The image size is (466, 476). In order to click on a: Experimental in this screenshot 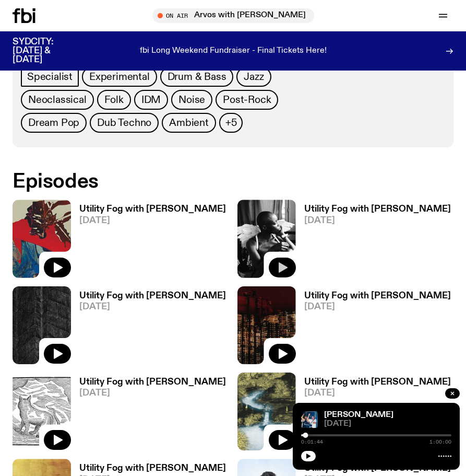, I will do `click(119, 77)`.